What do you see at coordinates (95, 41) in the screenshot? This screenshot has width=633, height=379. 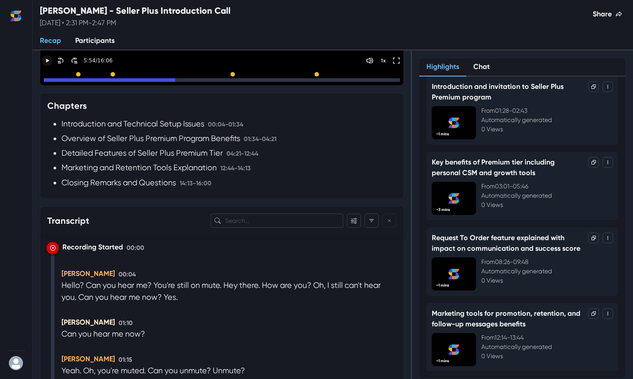 I see `a: Participants` at bounding box center [95, 41].